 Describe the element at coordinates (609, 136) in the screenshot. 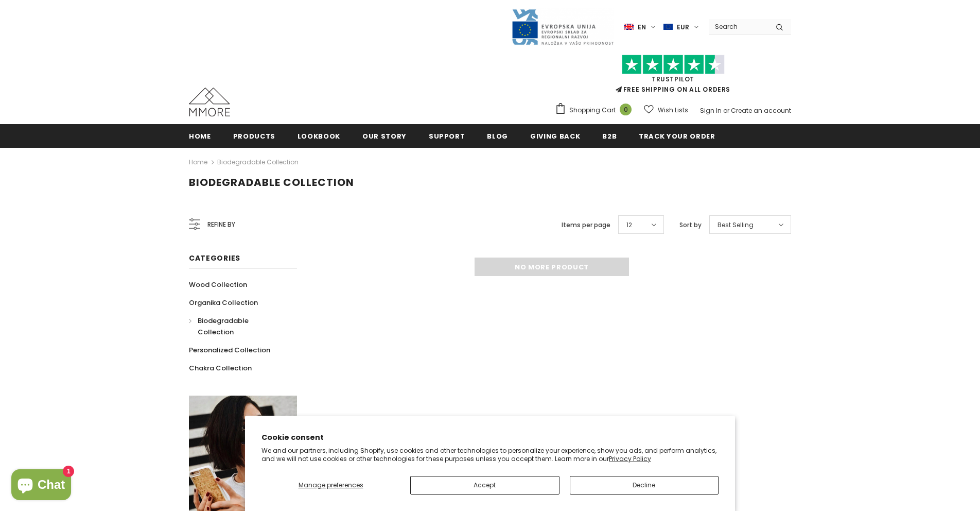

I see `span: B2B` at that location.